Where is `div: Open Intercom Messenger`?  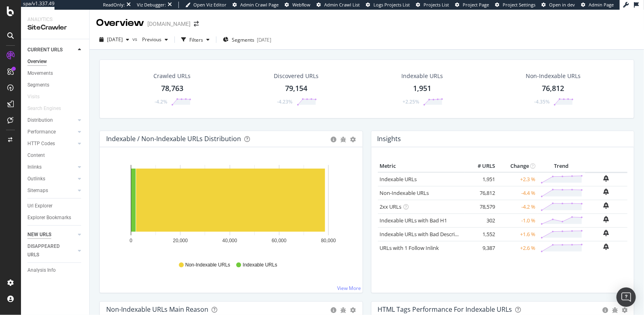 div: Open Intercom Messenger is located at coordinates (626, 297).